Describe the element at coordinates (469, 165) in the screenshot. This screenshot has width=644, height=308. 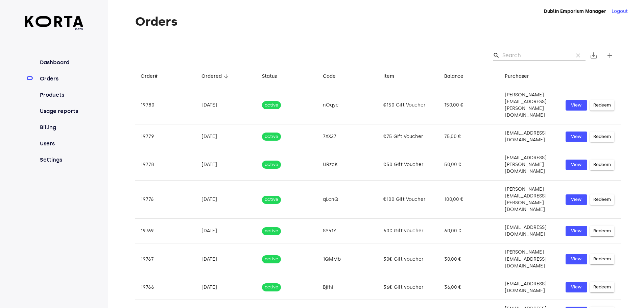
I see `td: 50,00 €` at that location.